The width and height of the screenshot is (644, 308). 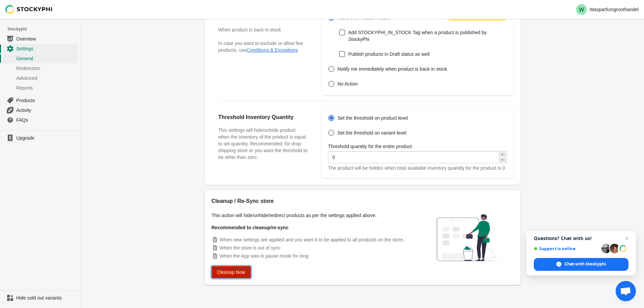 What do you see at coordinates (348, 84) in the screenshot?
I see `span: No Action` at bounding box center [348, 84].